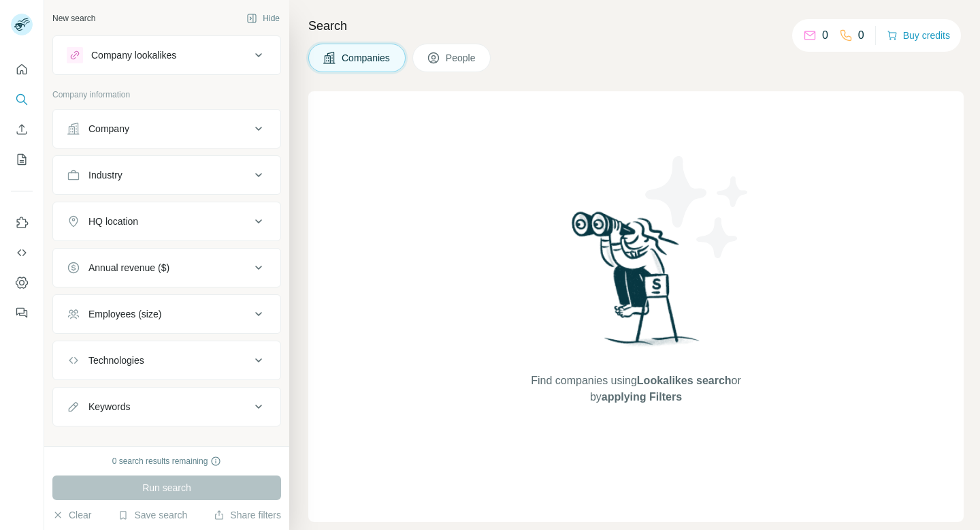  Describe the element at coordinates (105, 175) in the screenshot. I see `div: Industry` at that location.